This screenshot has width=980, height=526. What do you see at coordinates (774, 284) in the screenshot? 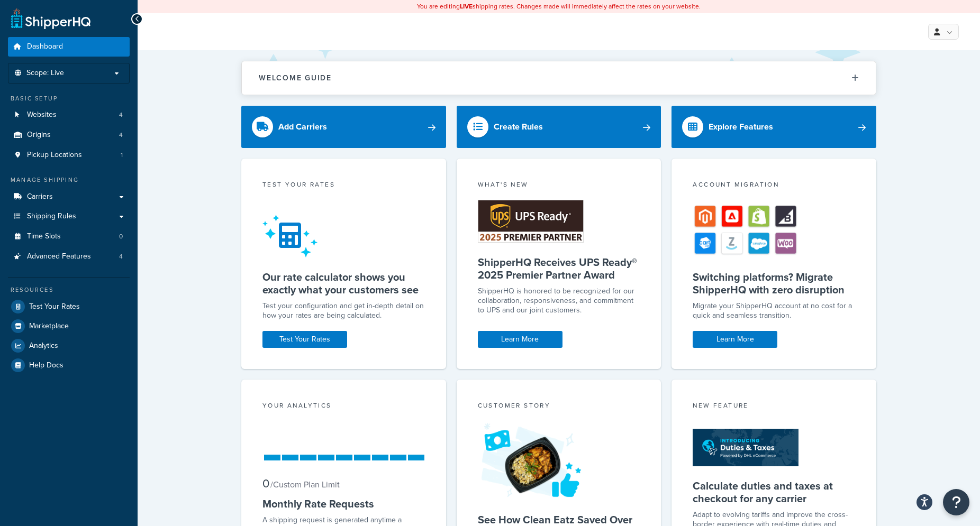
I see `h5: Switching platforms? Migrate ShipperHQ with zero disruption` at bounding box center [774, 284].